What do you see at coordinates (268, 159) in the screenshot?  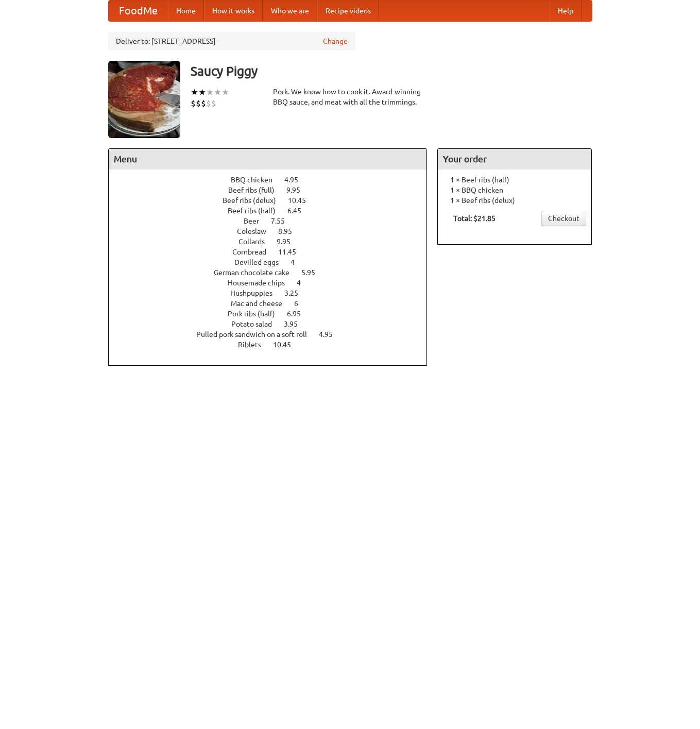 I see `h4: Menu` at bounding box center [268, 159].